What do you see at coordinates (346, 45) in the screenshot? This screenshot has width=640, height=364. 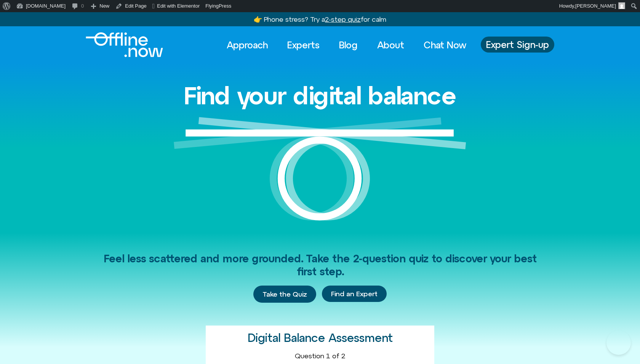 I see `nav: Menu` at bounding box center [346, 45].